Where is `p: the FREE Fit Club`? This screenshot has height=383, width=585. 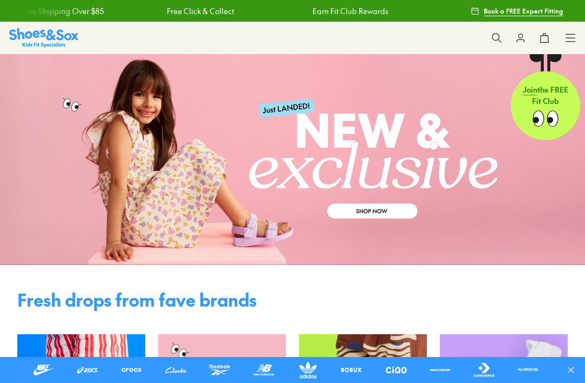
p: the FREE Fit Club is located at coordinates (545, 96).